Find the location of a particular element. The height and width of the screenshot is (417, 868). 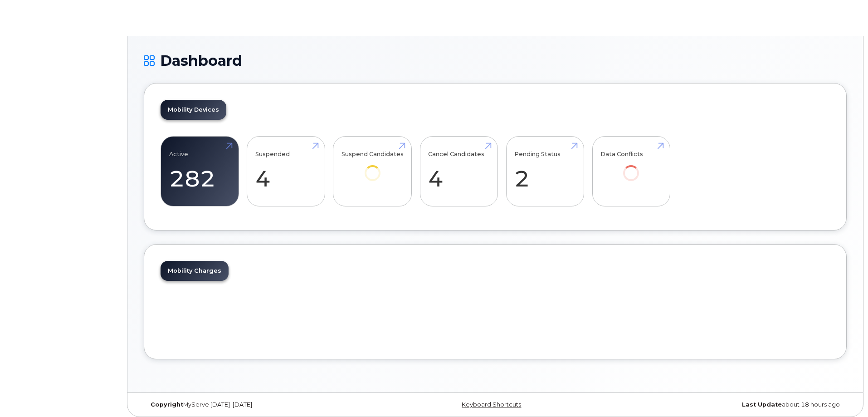

a: Pending Status 2 is located at coordinates (545, 171).